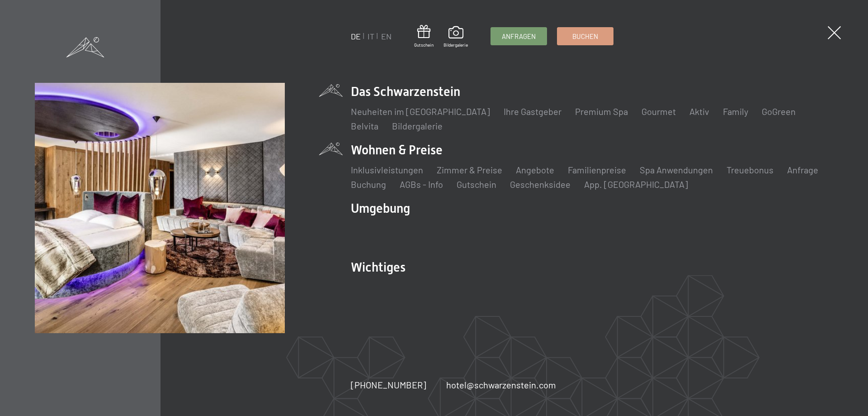  Describe the element at coordinates (356, 37) in the screenshot. I see `a: DE` at that location.